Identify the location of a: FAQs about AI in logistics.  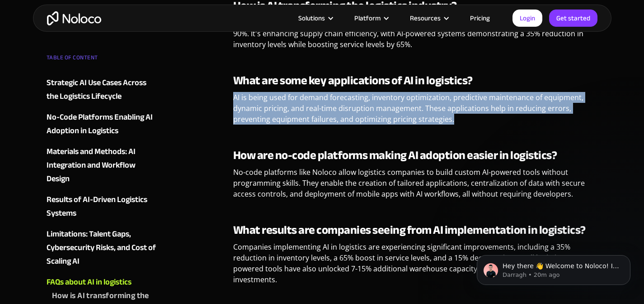
(101, 282).